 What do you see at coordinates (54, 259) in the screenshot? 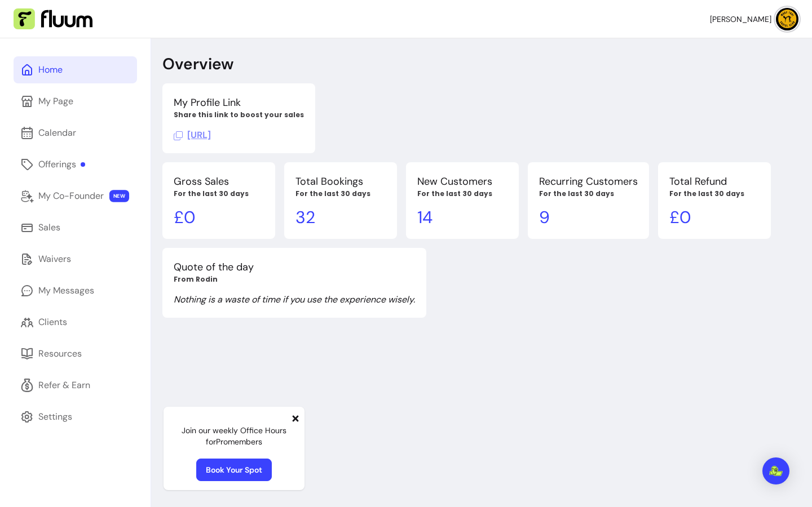
I see `div: Waivers` at bounding box center [54, 259].